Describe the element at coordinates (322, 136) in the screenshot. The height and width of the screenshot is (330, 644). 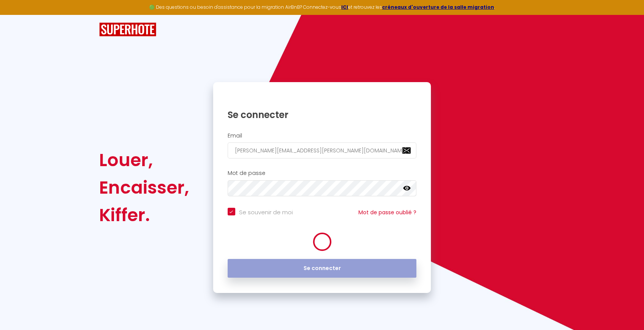
I see `h2: Email` at that location.